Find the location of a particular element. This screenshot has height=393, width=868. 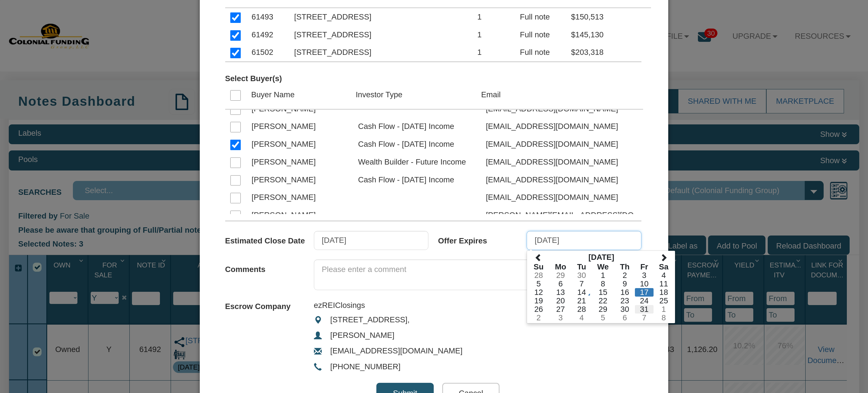

th: Tu is located at coordinates (581, 267).